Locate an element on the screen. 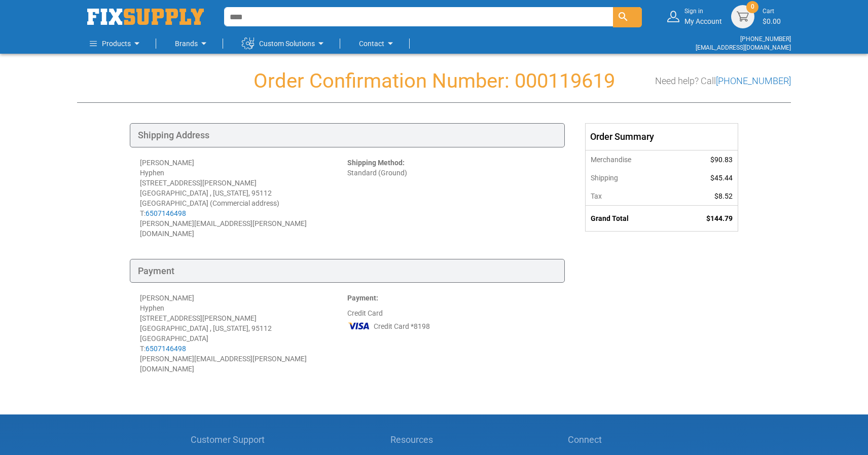 This screenshot has height=455, width=868. div: Standard (Ground) is located at coordinates (451, 198).